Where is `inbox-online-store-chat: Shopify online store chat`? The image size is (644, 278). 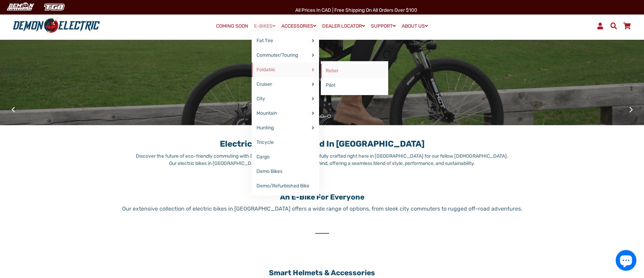
inbox-online-store-chat: Shopify online store chat is located at coordinates (626, 261).